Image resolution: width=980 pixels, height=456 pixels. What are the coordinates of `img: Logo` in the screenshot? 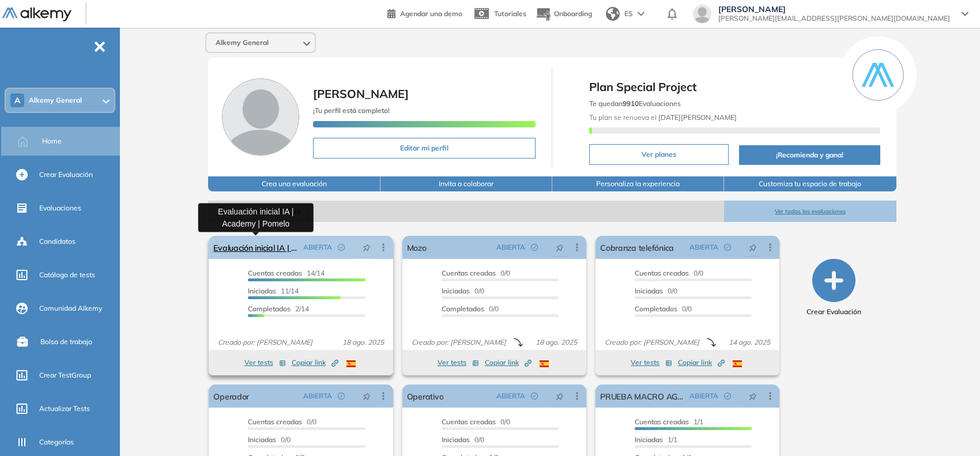 It's located at (37, 14).